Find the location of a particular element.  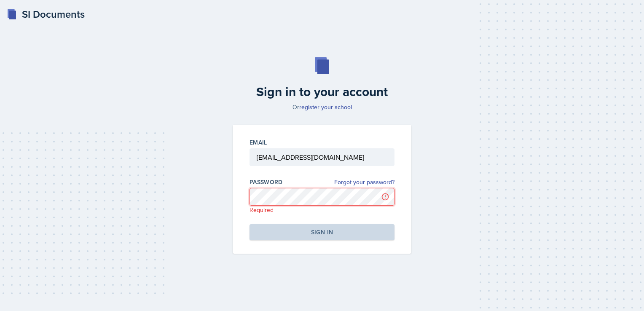

input: Email is located at coordinates (322, 157).